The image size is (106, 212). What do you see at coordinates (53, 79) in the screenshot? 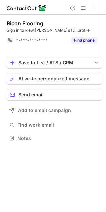
I see `span: AI write personalized message` at bounding box center [53, 79].